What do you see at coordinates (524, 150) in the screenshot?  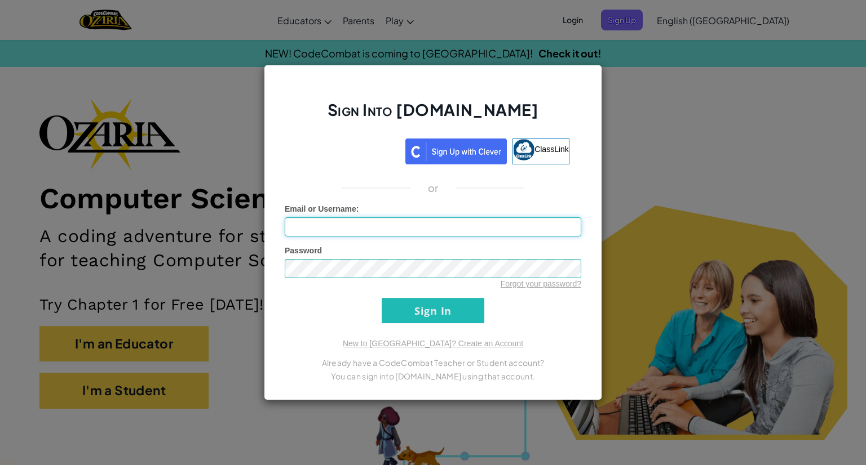 I see `img: classlink-logo-small.png` at bounding box center [524, 150].